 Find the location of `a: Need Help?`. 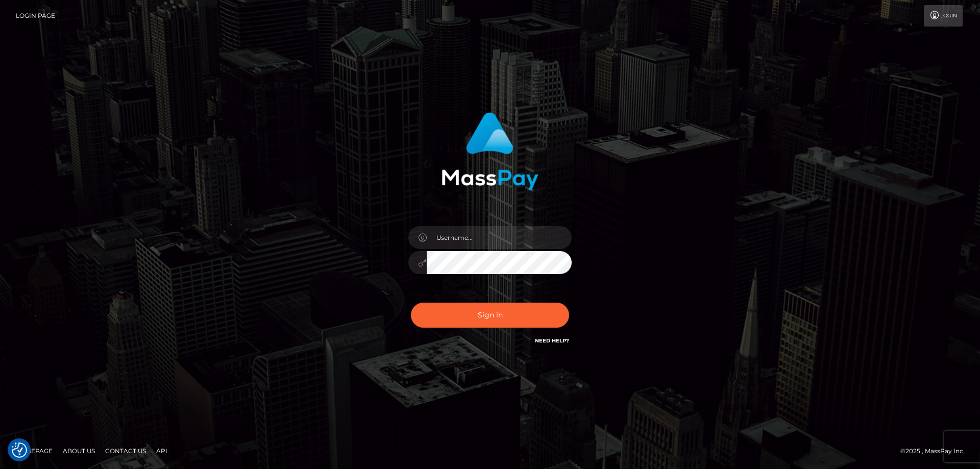

a: Need Help? is located at coordinates (552, 341).